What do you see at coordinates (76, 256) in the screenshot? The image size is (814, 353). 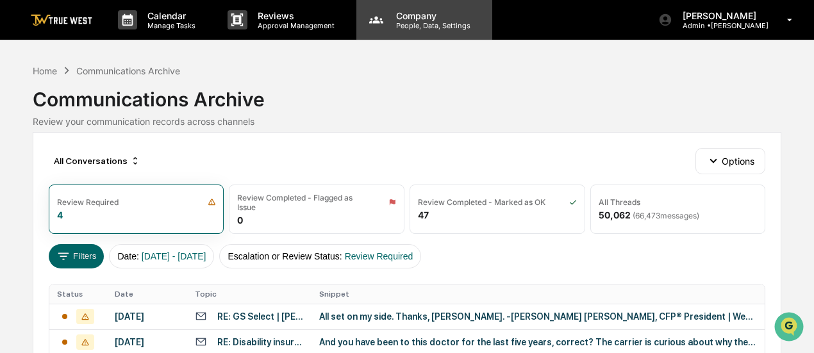 I see `button: Filters` at bounding box center [76, 256].